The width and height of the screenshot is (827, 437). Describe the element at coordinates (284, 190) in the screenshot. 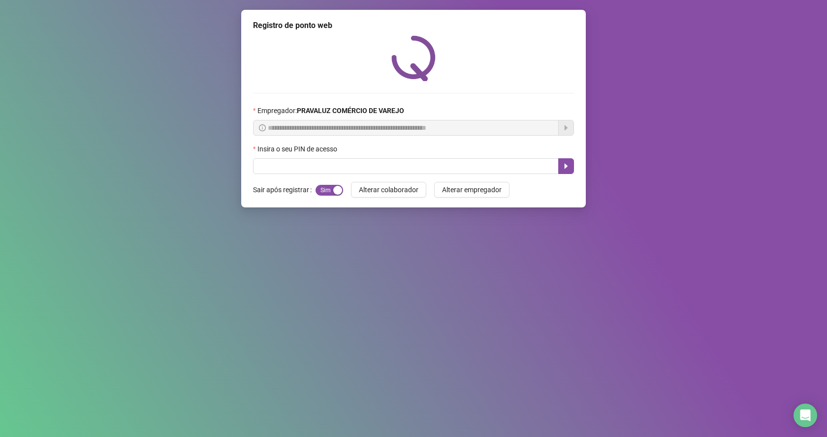

I see `label: Sair após registrar` at that location.